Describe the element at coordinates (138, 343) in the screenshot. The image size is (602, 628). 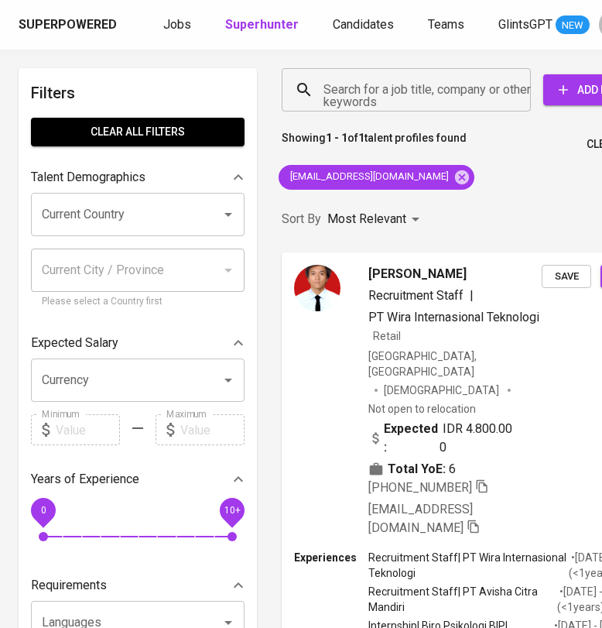
I see `div: Expected Salary` at that location.